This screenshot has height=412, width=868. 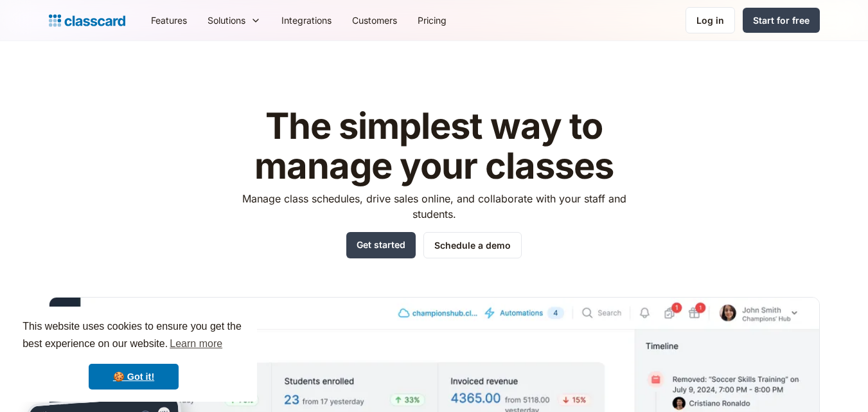 I want to click on a: Get started, so click(x=381, y=245).